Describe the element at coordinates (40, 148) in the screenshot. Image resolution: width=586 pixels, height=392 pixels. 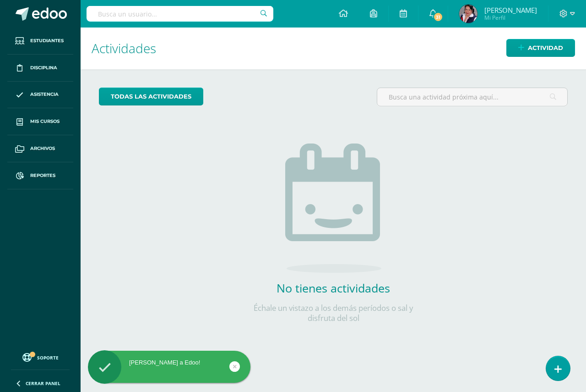
I see `a: Archivos` at that location.